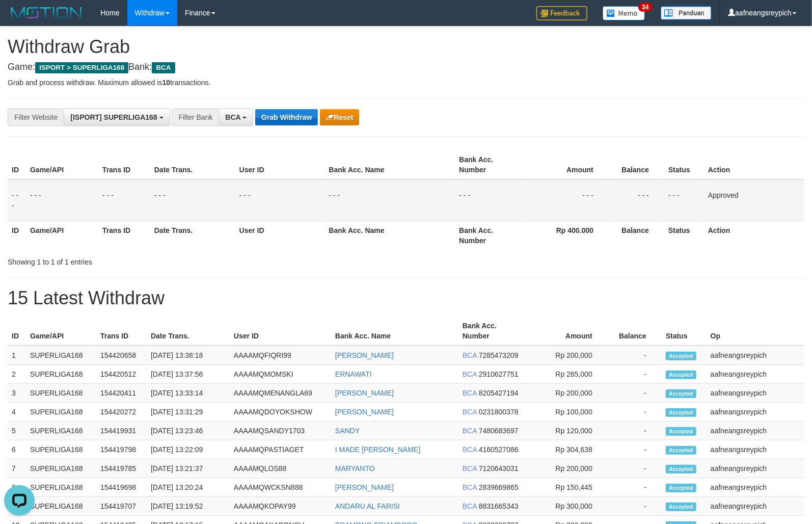 This screenshot has width=812, height=524. Describe the element at coordinates (347, 431) in the screenshot. I see `a: SANDY` at that location.